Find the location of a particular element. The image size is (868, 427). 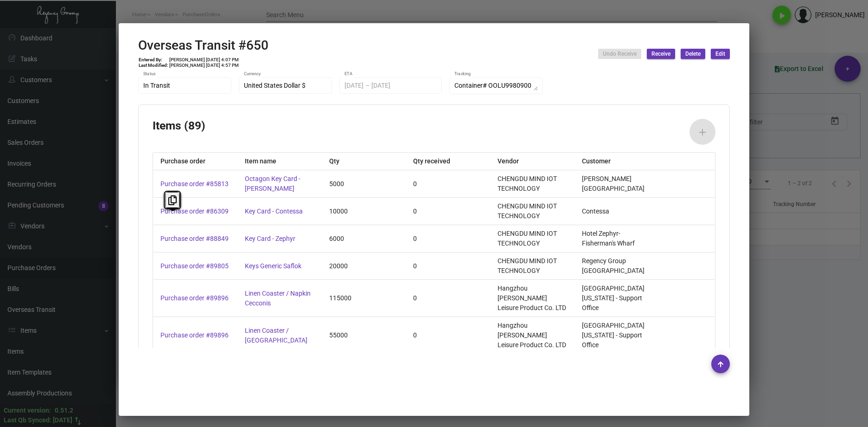

div: Qty received is located at coordinates (448, 161).